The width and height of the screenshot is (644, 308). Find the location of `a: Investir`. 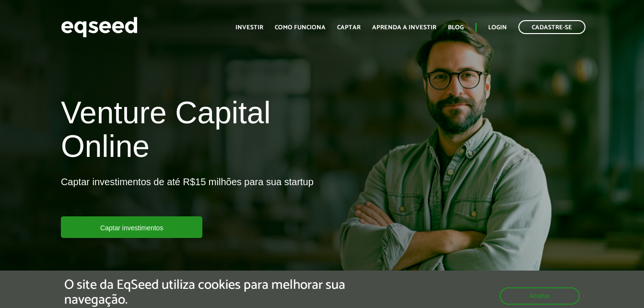

a: Investir is located at coordinates (249, 27).